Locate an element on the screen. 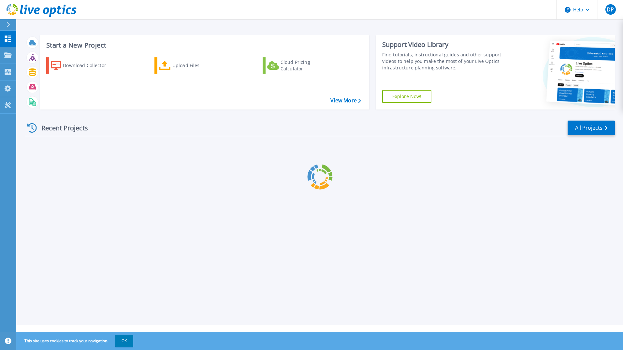  div: Recent Projects is located at coordinates (61, 128).